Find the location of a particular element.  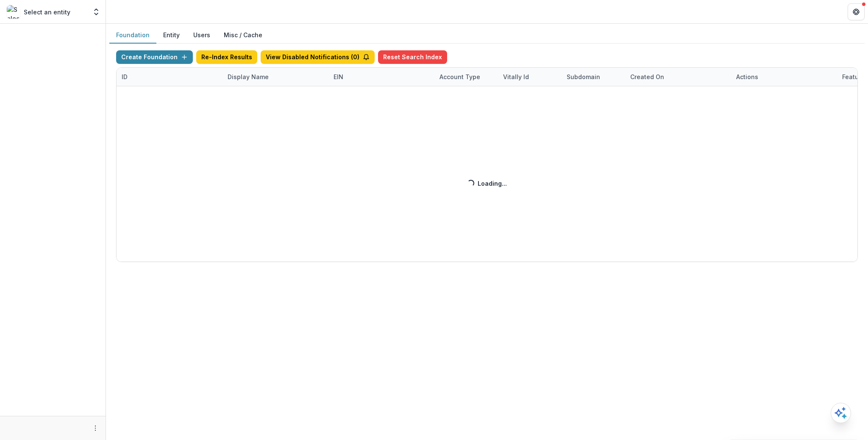

button: Users is located at coordinates (202, 35).